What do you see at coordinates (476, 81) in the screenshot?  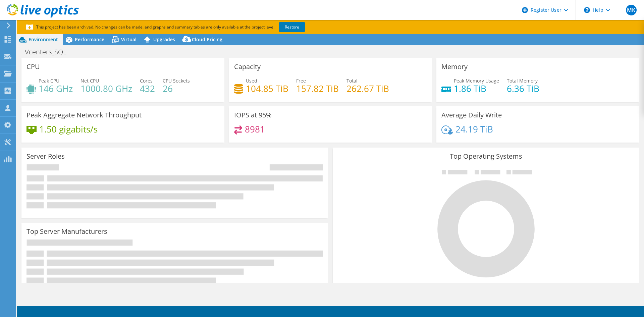 I see `span: Peak Memory Usage` at bounding box center [476, 81].